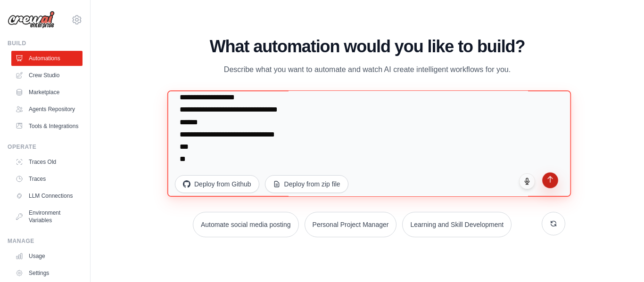 This screenshot has width=644, height=282. What do you see at coordinates (351, 225) in the screenshot?
I see `button: Personal Project Manager` at bounding box center [351, 225].